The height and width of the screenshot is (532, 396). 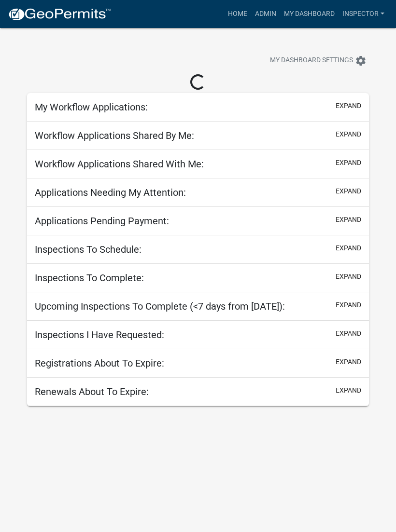 What do you see at coordinates (266, 14) in the screenshot?
I see `a: Admin` at bounding box center [266, 14].